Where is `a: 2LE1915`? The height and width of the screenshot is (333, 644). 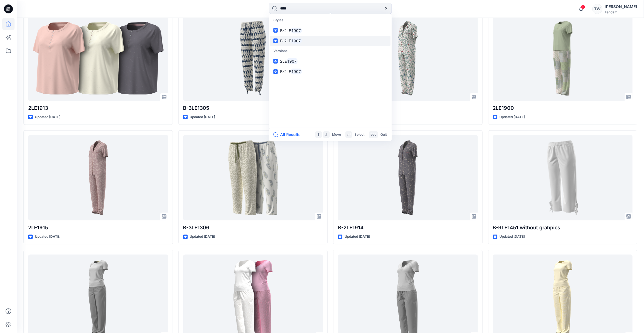 a: 2LE1915 is located at coordinates (98, 178).